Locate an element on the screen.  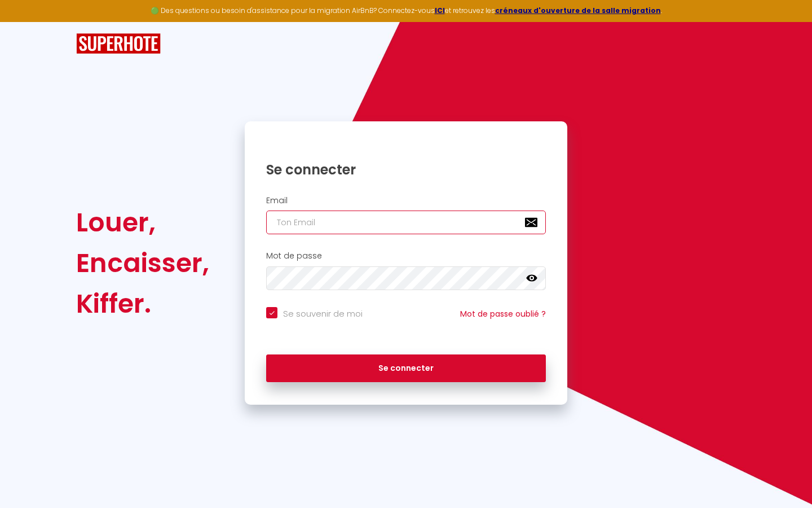
strong: créneaux d'ouverture de la salle migration is located at coordinates (578, 10).